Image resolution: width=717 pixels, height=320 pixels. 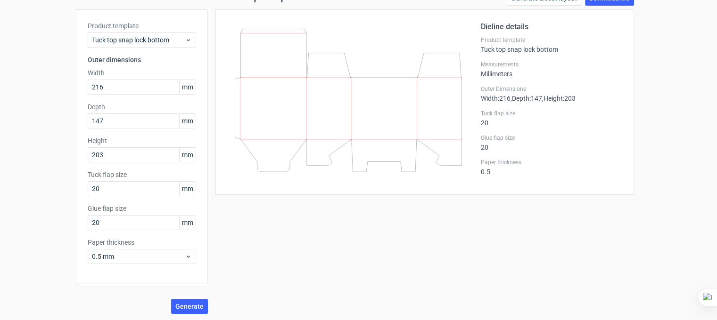 I want to click on span: Tuck top snap lock bottom, so click(x=138, y=40).